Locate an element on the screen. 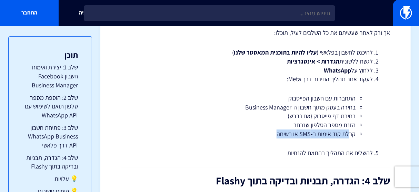 This screenshot has height=192, width=419. strong: WhatsApp is located at coordinates (337, 70).